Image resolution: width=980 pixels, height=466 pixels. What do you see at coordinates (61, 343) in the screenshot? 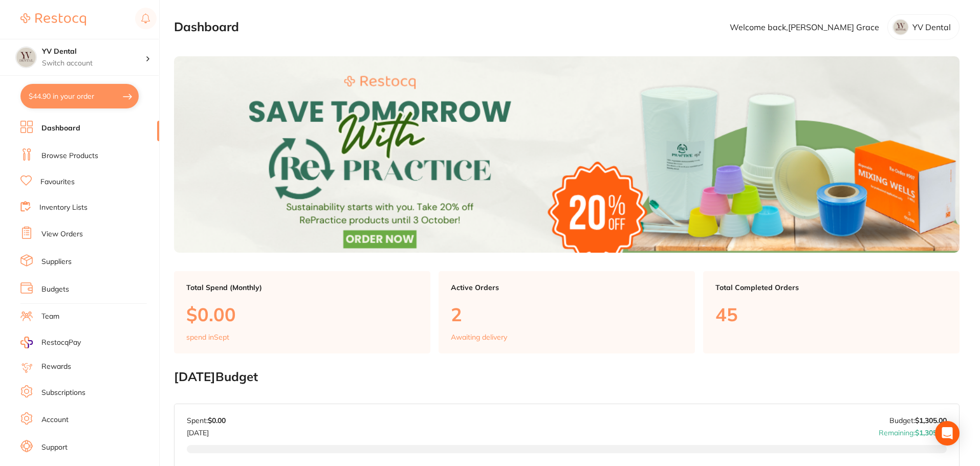
I see `span: RestocqPay` at bounding box center [61, 343].